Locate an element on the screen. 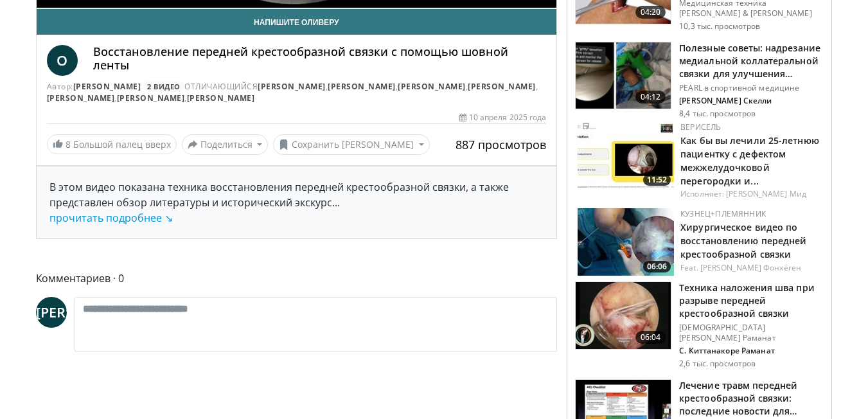 The width and height of the screenshot is (868, 419). ya-tr-span: Комментариев is located at coordinates (73, 279).